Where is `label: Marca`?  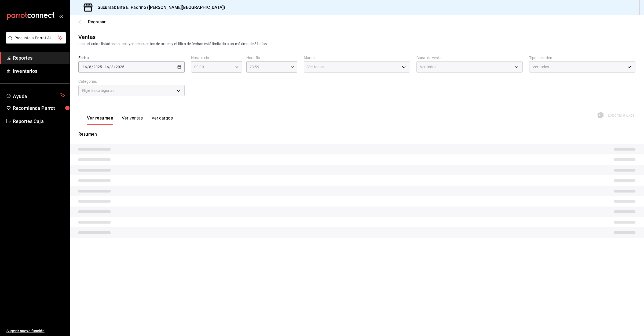 label: Marca is located at coordinates (357, 58).